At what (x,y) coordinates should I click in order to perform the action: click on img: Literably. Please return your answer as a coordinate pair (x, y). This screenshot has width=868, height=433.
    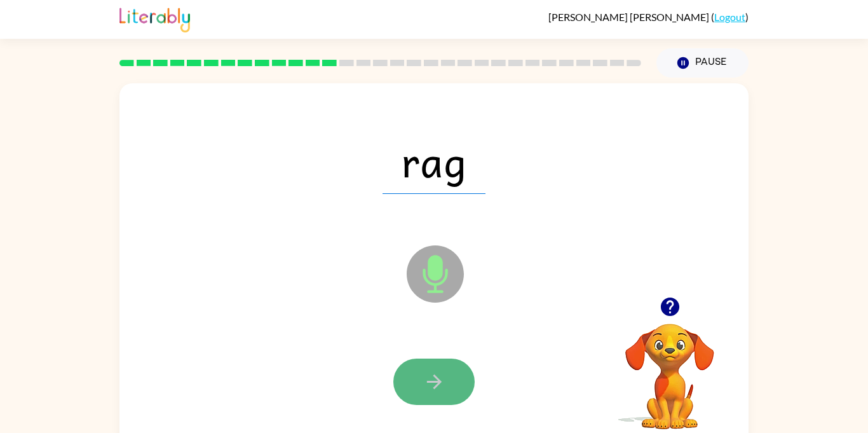
    Looking at the image, I should click on (155, 19).